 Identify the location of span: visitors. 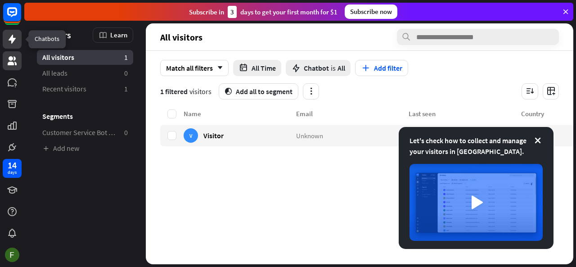
(200, 91).